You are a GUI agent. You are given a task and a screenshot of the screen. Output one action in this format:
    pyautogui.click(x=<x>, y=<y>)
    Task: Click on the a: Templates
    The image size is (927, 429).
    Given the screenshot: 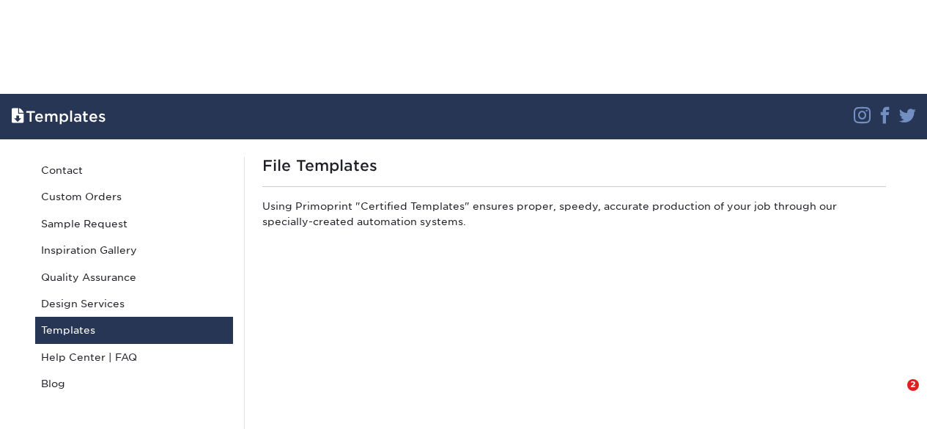 What is the action you would take?
    pyautogui.click(x=134, y=330)
    